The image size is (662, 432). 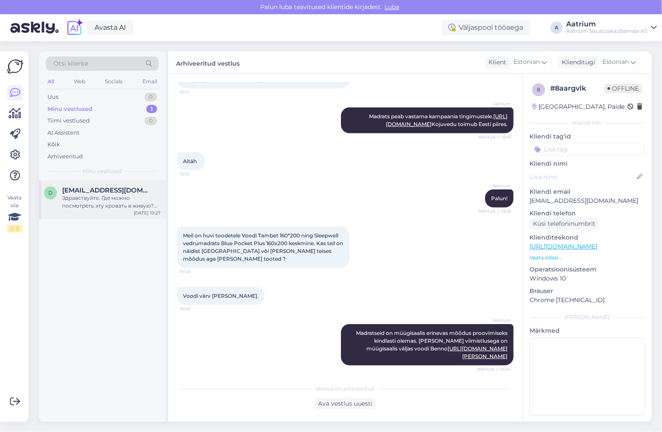 I want to click on div: Email, so click(x=150, y=82).